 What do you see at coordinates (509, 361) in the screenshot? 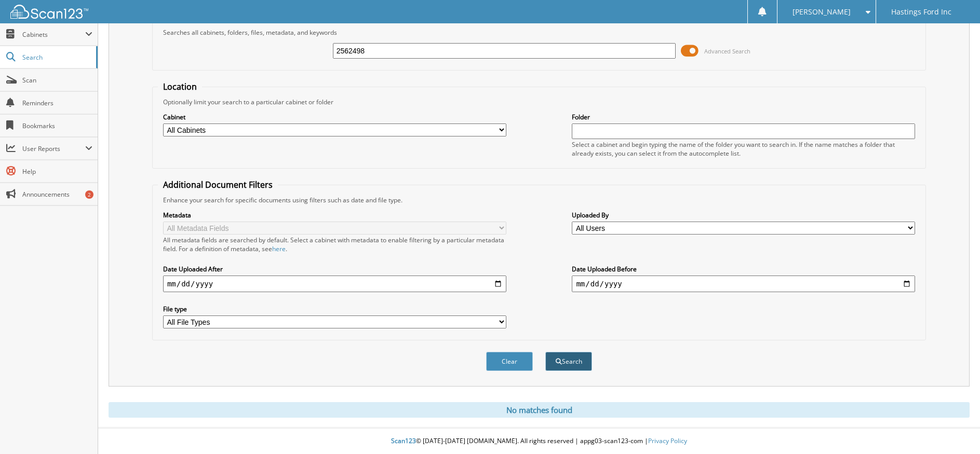
I see `button: Clear` at bounding box center [509, 361].